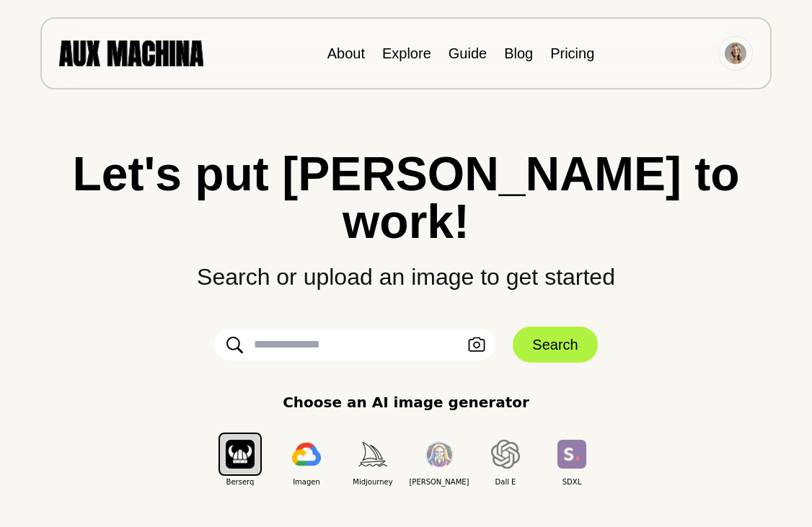 This screenshot has height=527, width=812. Describe the element at coordinates (131, 53) in the screenshot. I see `img: AUX MACHINA` at that location.